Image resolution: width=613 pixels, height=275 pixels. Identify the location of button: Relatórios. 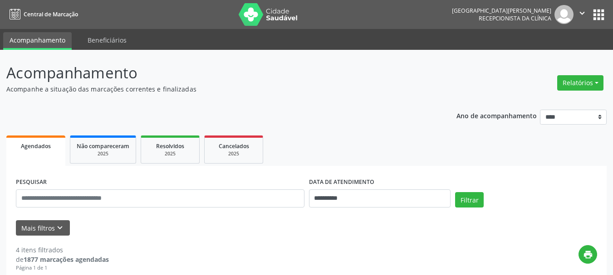
(580, 83).